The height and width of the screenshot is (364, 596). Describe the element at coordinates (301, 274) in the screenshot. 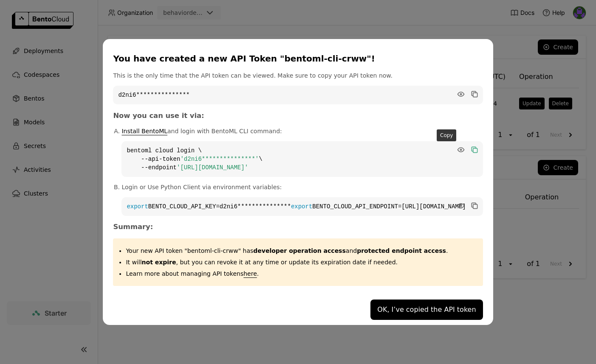

I see `p: Learn more about managing API tokens .` at that location.